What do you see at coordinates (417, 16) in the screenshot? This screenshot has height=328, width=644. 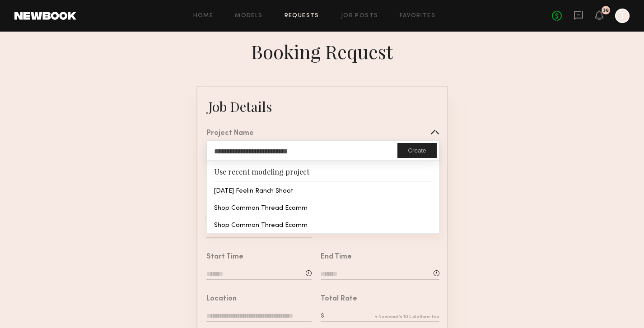 I see `a: Favorites` at bounding box center [417, 16].